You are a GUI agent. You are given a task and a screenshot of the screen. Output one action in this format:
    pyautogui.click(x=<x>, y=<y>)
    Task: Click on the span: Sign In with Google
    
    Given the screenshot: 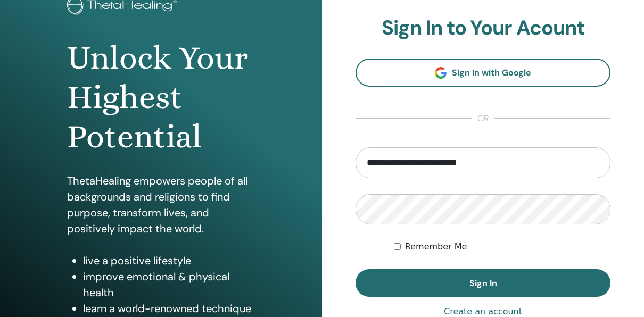 What is the action you would take?
    pyautogui.click(x=491, y=73)
    